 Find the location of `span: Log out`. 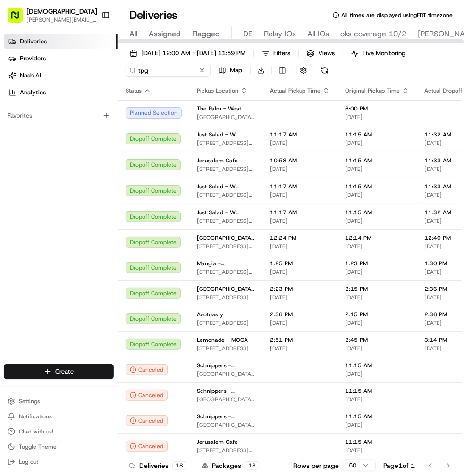

span: Log out is located at coordinates (29, 462).